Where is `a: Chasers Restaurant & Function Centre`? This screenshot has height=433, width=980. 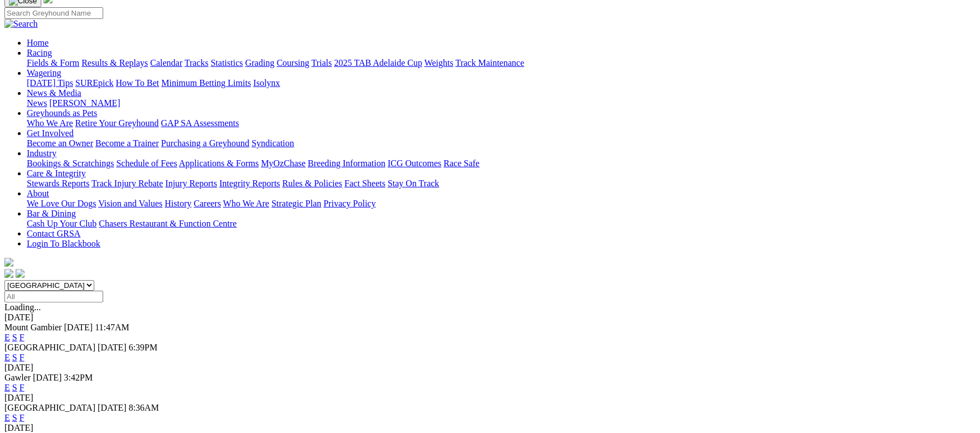 a: Chasers Restaurant & Function Centre is located at coordinates (167, 223).